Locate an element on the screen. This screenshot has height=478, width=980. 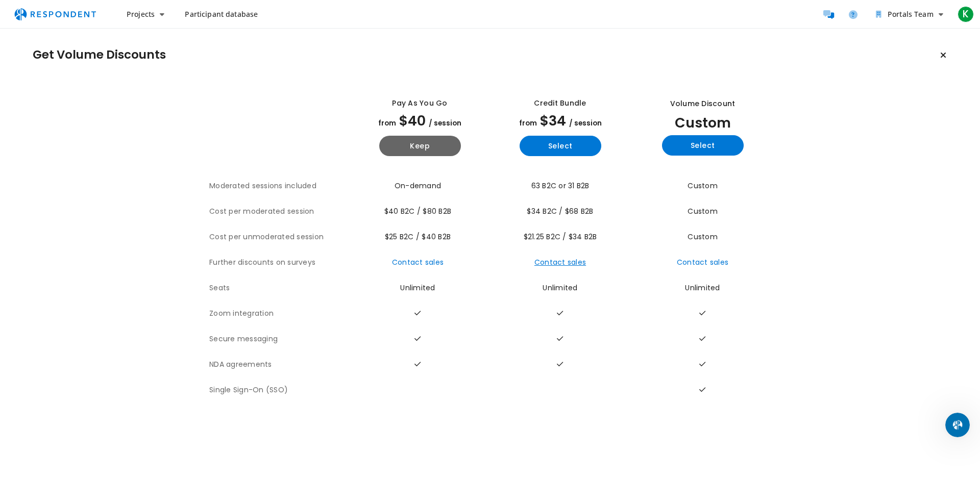
div: Pay as you go is located at coordinates (419, 103).